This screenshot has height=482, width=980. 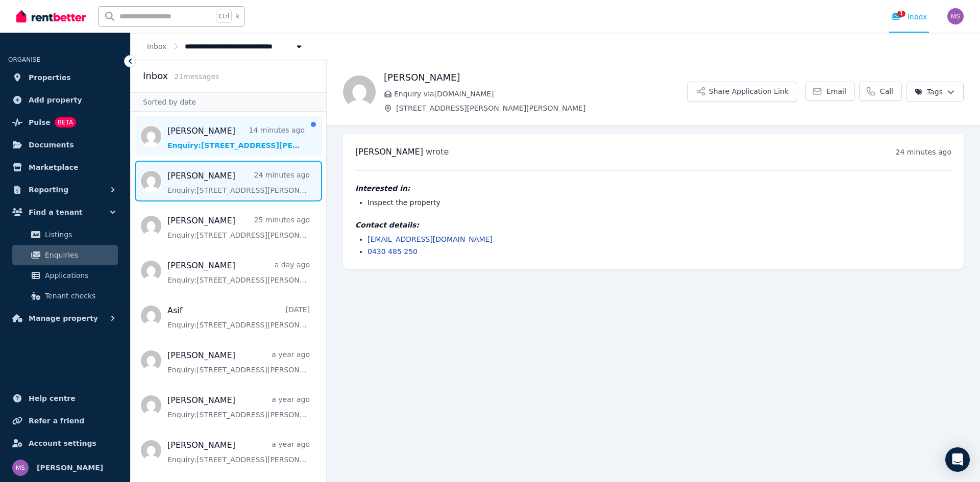 I want to click on h4: Interested in:, so click(x=653, y=188).